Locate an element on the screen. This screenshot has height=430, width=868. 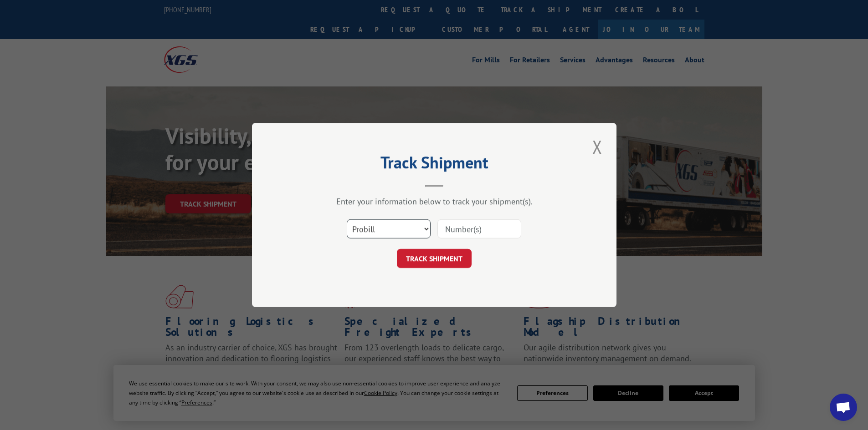
a: Open chat is located at coordinates (843, 407).